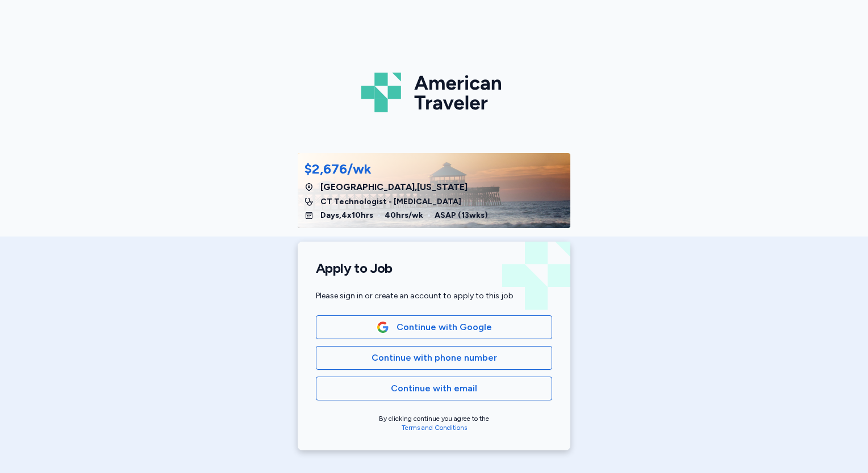 This screenshot has width=868, height=473. Describe the element at coordinates (346, 216) in the screenshot. I see `span: Days , 4 x 10 hrs` at that location.